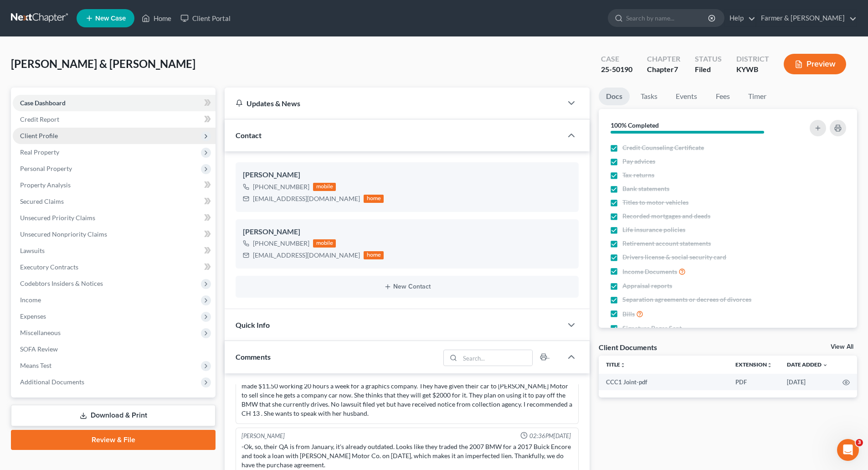 The height and width of the screenshot is (470, 868). What do you see at coordinates (667, 216) in the screenshot?
I see `span: Recorded mortgages and deeds` at bounding box center [667, 216].